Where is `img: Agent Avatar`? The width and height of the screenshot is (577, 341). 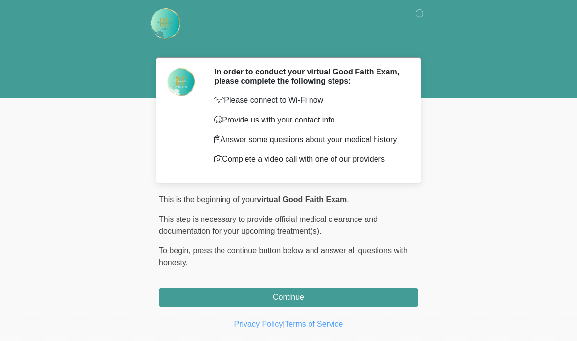
img: Agent Avatar is located at coordinates (181, 82).